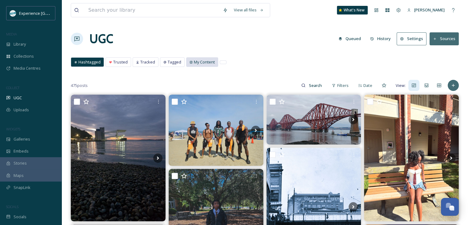 The image size is (468, 225). Describe the element at coordinates (411, 38) in the screenshot. I see `button: Settings` at that location.